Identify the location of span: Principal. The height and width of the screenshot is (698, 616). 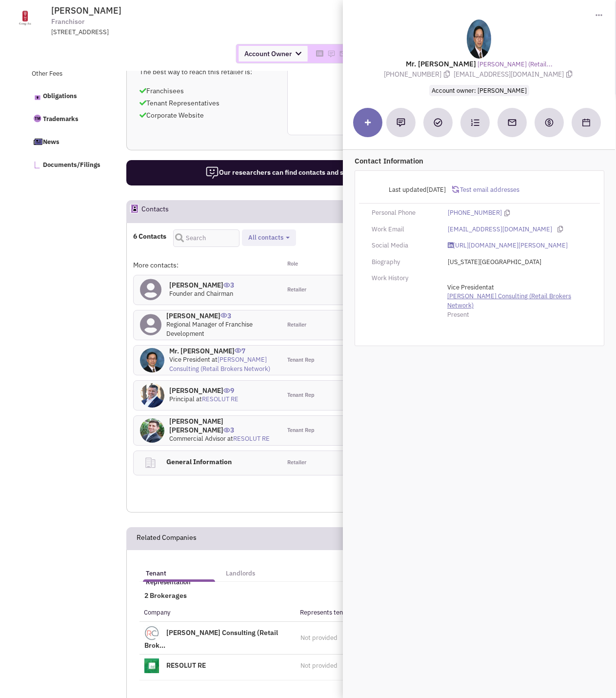
(182, 398).